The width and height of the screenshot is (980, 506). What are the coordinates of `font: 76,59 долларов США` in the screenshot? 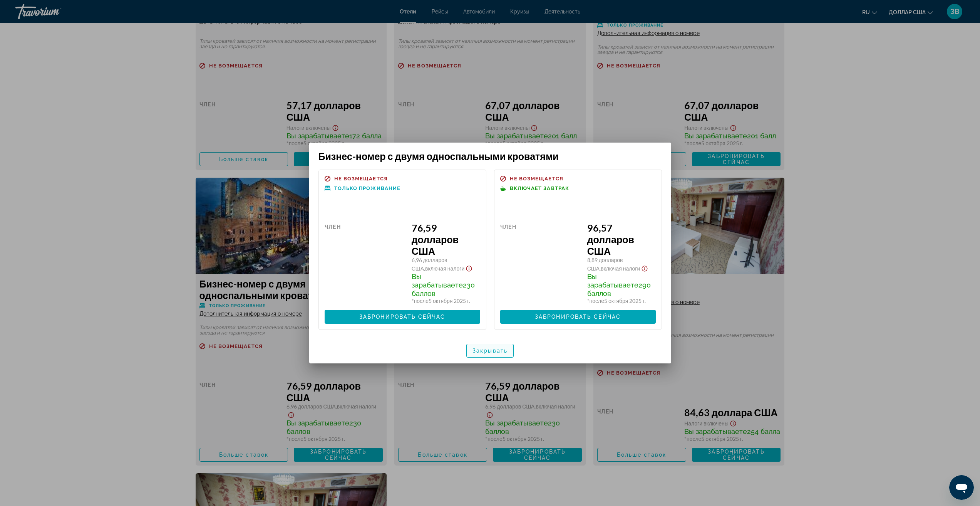 It's located at (435, 239).